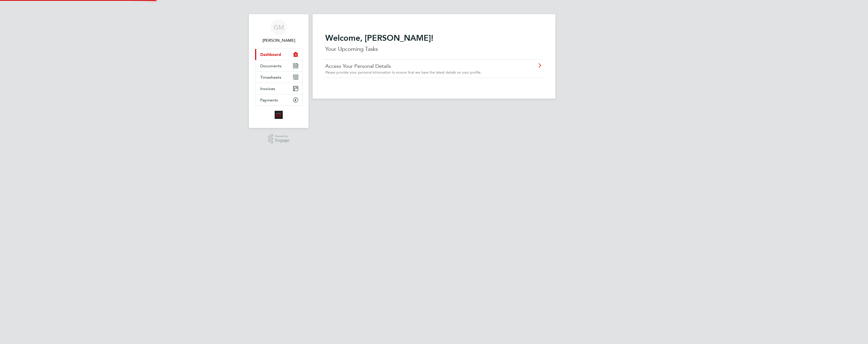 The width and height of the screenshot is (868, 344). What do you see at coordinates (279, 100) in the screenshot?
I see `a: Payments` at bounding box center [279, 100].